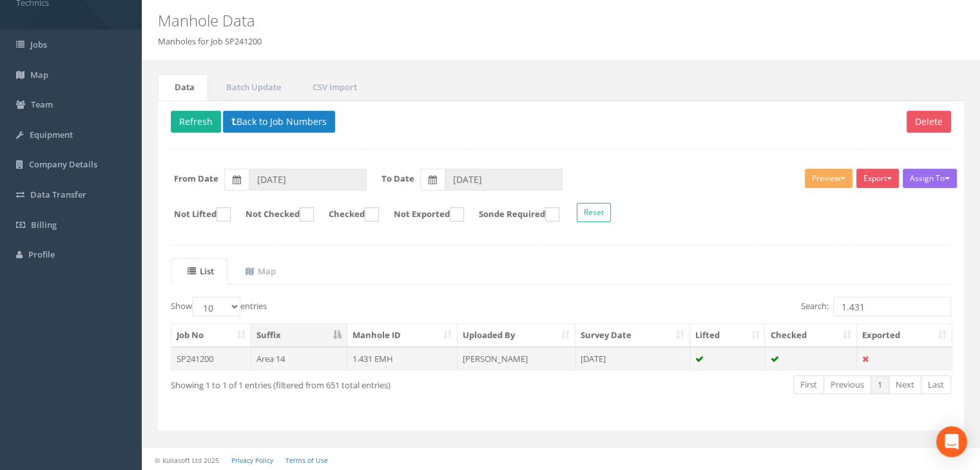  Describe the element at coordinates (299, 335) in the screenshot. I see `th: Suffix: activate to sort column descending` at that location.